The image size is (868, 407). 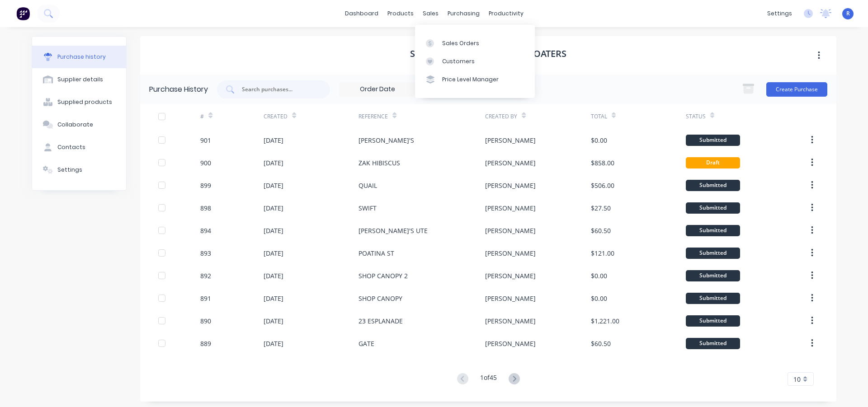 I want to click on a: Customers, so click(x=475, y=61).